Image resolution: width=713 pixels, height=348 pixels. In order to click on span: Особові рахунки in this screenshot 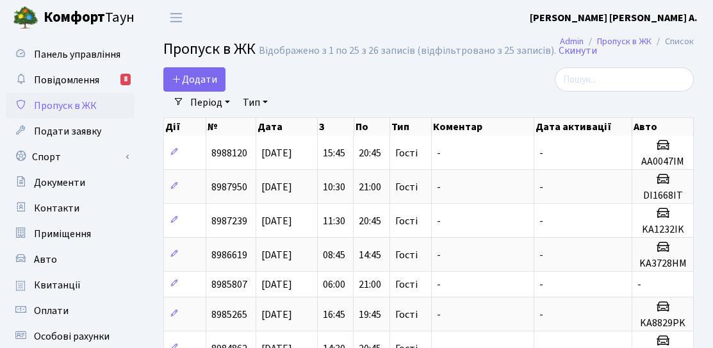, I will do `click(72, 336)`.